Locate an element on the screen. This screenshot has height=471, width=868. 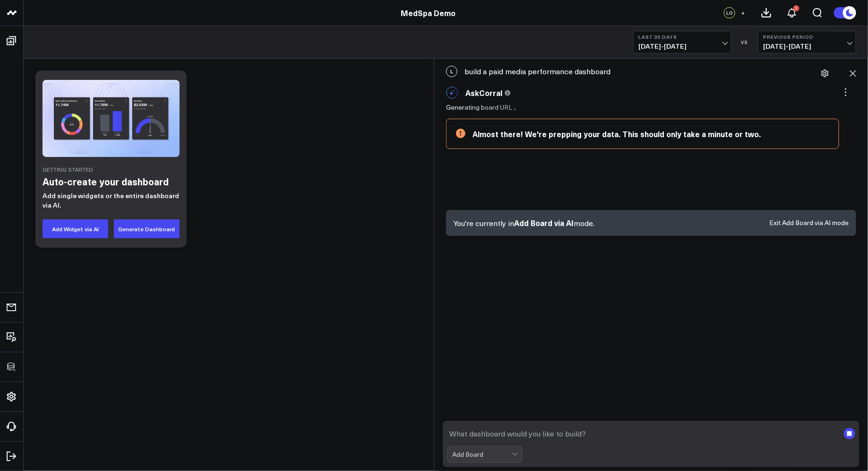
p: You're currently in mode. is located at coordinates (524, 223).